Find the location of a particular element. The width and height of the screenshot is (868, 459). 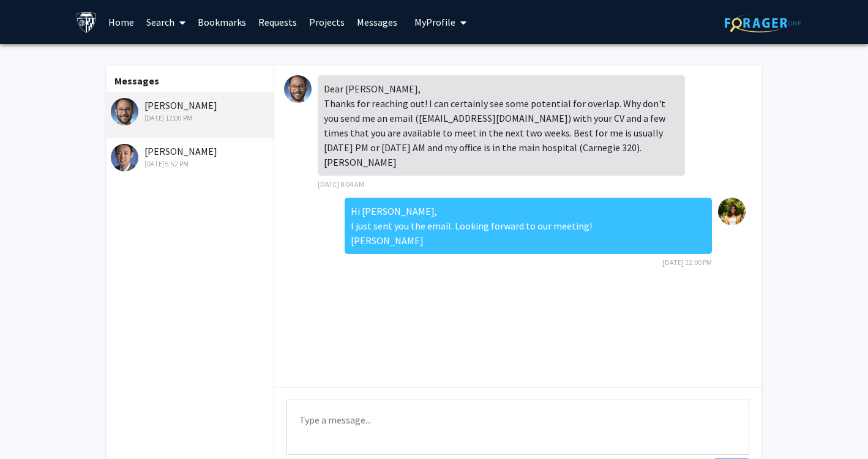

a: Search is located at coordinates (166, 22).